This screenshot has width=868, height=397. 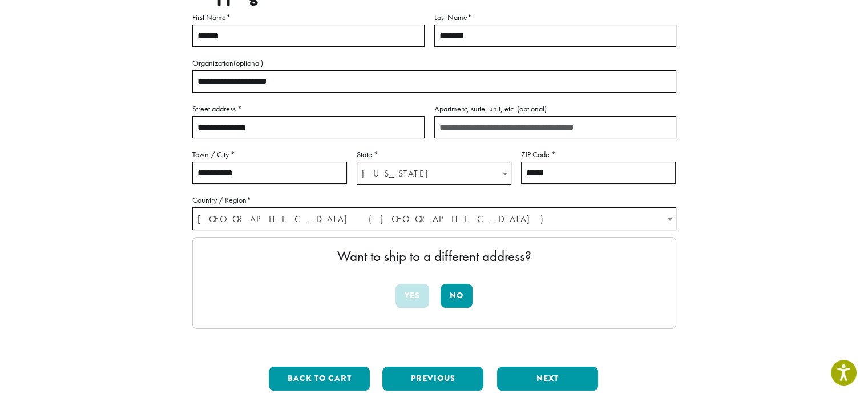 What do you see at coordinates (434, 154) in the screenshot?
I see `label: State` at bounding box center [434, 154].